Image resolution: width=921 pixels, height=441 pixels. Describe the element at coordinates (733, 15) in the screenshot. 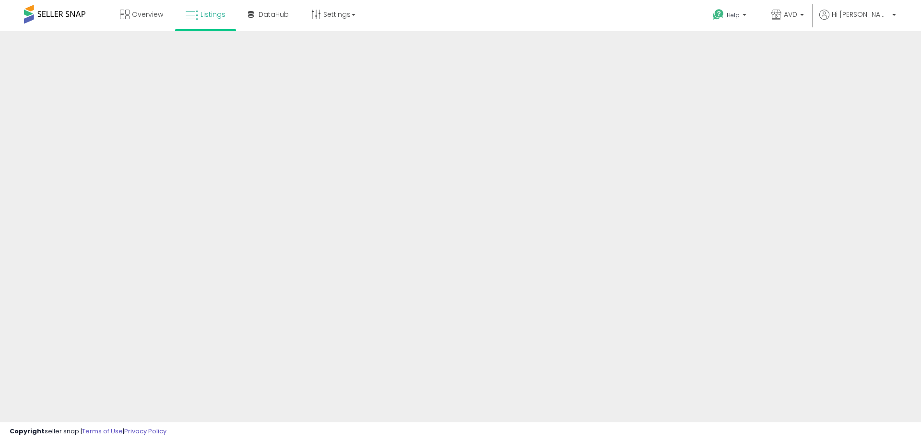

I see `span: Help` at that location.